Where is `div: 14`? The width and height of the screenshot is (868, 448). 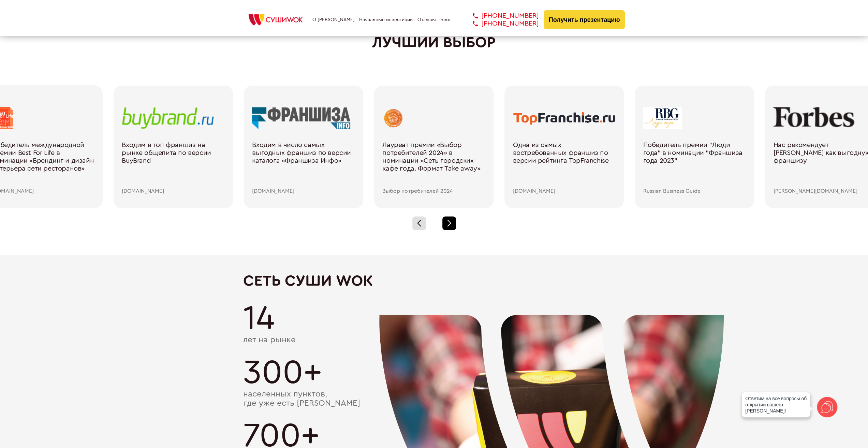 div: 14 is located at coordinates (434, 318).